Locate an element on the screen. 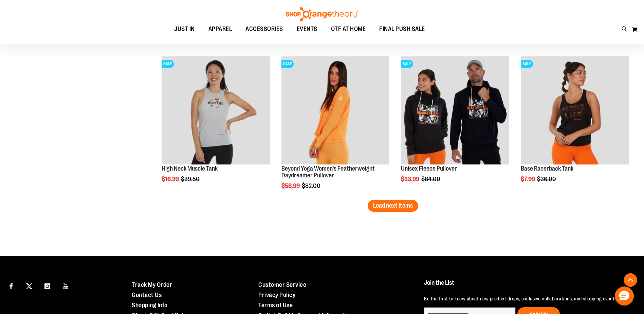 This screenshot has width=644, height=314. a: Beyond Yoga Women's Featherweight Daydreamer Pullover is located at coordinates (328, 172).